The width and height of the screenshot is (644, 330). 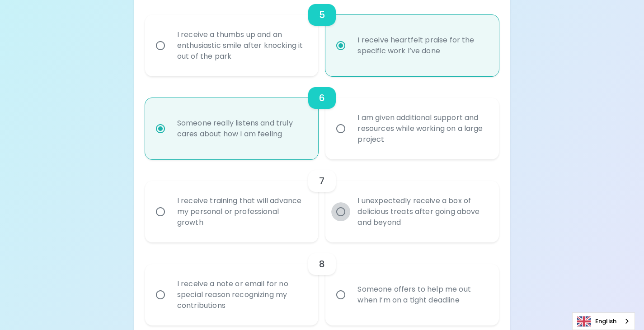 What do you see at coordinates (604, 321) in the screenshot?
I see `a: English` at bounding box center [604, 321].